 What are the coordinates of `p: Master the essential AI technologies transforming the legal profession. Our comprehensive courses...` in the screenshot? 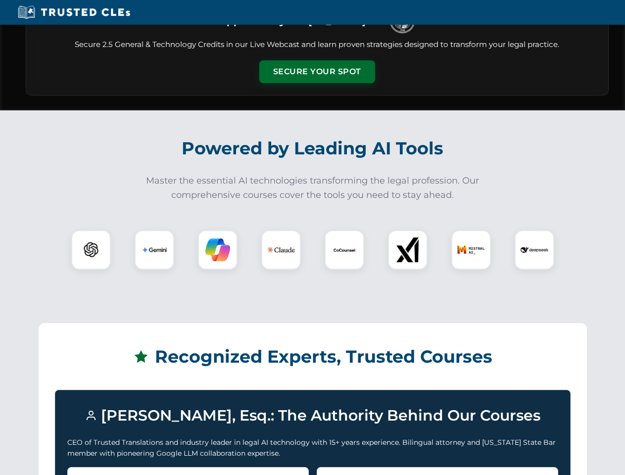 It's located at (313, 188).